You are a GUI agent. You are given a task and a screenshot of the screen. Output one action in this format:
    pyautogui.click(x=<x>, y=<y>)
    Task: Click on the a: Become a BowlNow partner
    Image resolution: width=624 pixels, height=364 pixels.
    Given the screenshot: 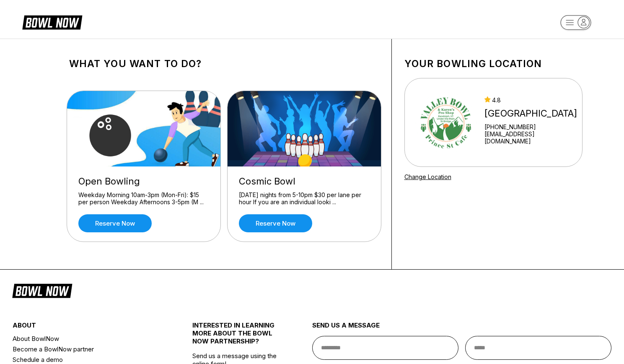 What is the action you would take?
    pyautogui.click(x=87, y=349)
    